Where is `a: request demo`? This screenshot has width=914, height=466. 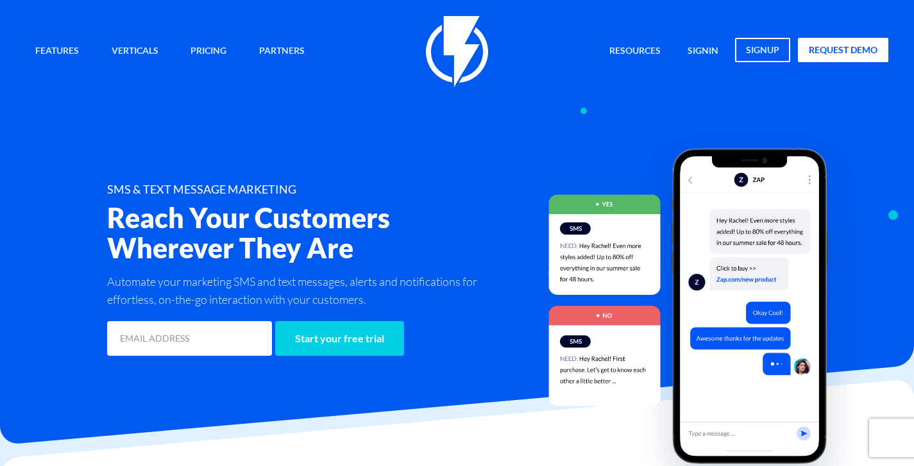 a: request demo is located at coordinates (843, 50).